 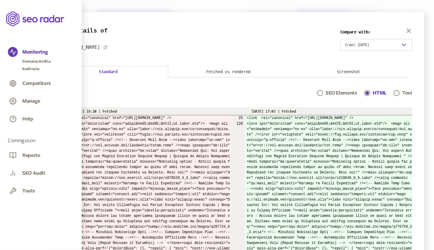 I want to click on button: Monitoring, so click(x=35, y=52).